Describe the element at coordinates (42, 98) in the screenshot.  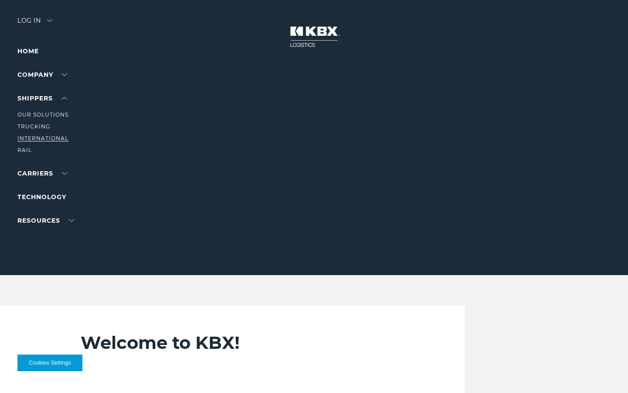
I see `a: SHIPPERS` at that location.